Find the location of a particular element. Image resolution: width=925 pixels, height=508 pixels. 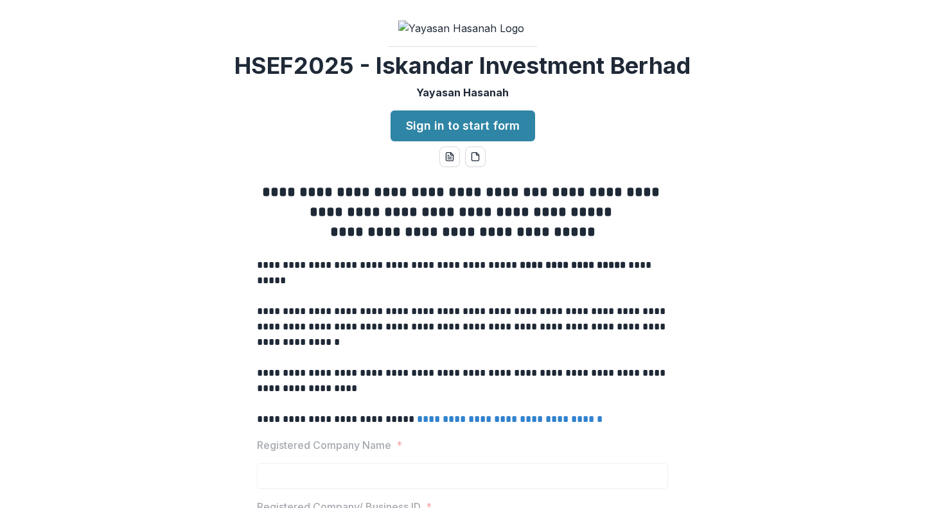

button: pdf-download is located at coordinates (475, 157).